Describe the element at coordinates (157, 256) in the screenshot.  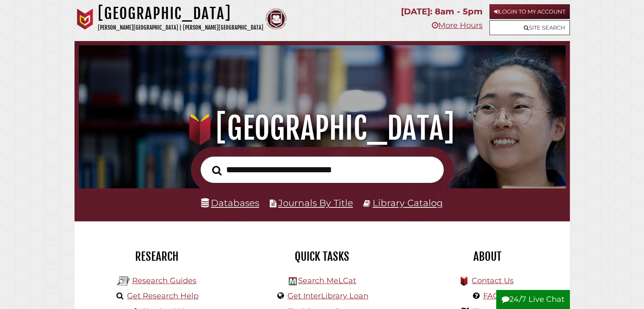
I see `h2: Research` at that location.